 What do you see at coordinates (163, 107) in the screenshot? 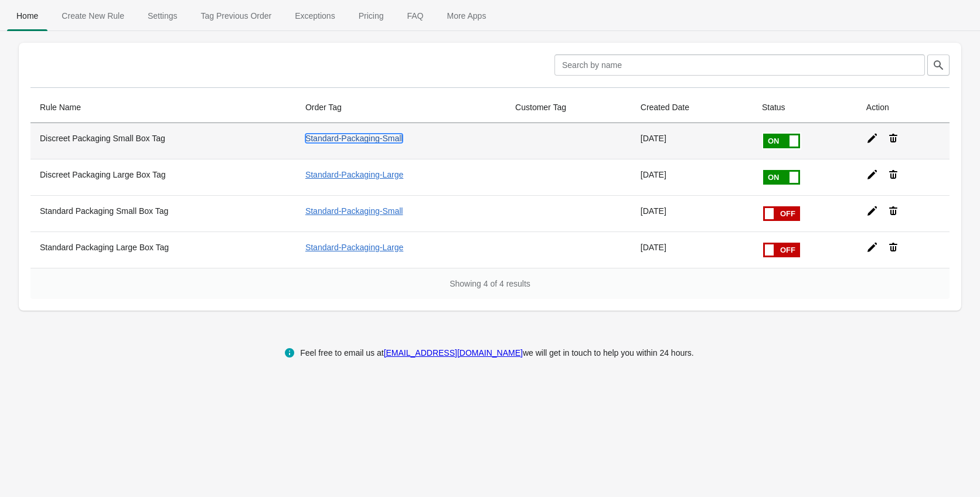
I see `th: Rule Name` at bounding box center [163, 107].